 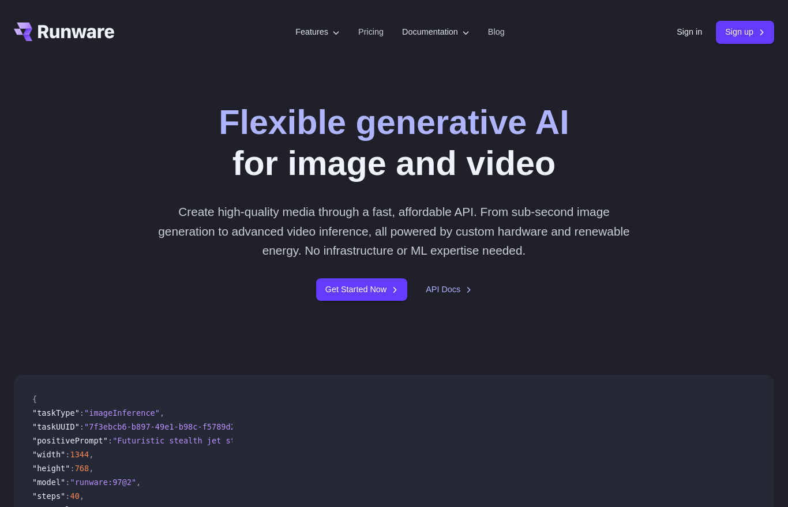 I want to click on span: "Futuristic stealth jet streaking through a neon-lit cityscape with glowing purple exhaust", so click(x=327, y=440).